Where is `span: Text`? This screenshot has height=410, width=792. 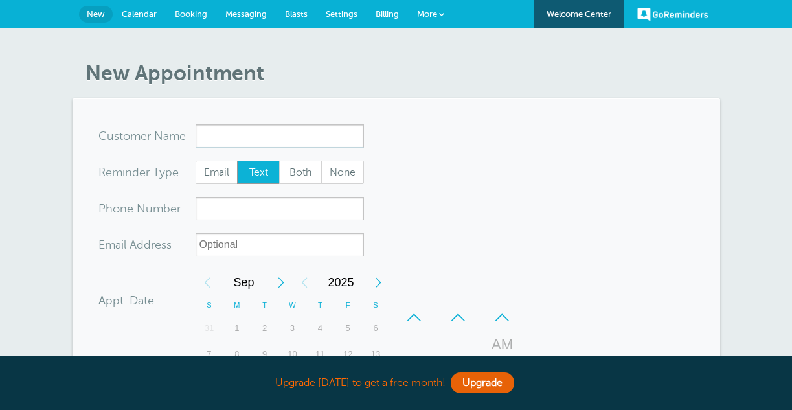
span: Text is located at coordinates (258, 172).